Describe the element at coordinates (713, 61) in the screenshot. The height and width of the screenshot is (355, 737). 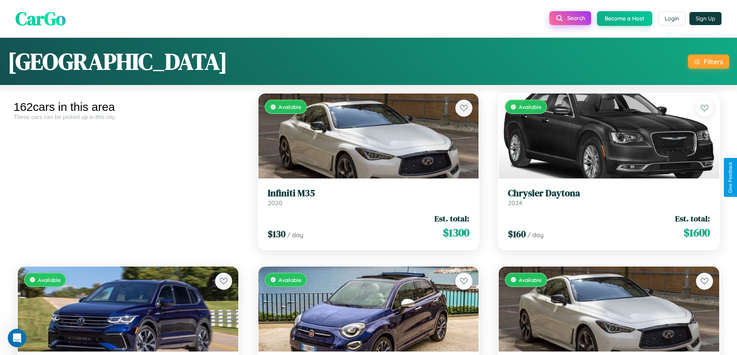
I see `div: Filters` at that location.